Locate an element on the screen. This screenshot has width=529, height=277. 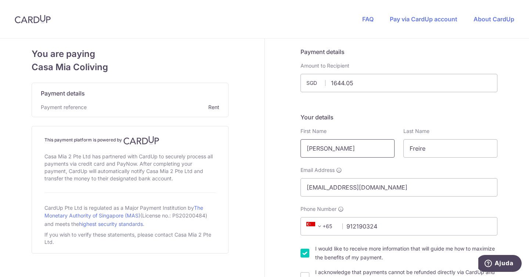
h5: Your details is located at coordinates (399, 117).